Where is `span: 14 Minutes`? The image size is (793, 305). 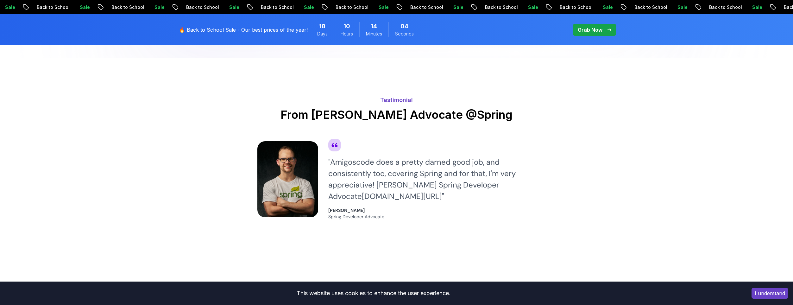
span: 14 Minutes is located at coordinates (374, 26).